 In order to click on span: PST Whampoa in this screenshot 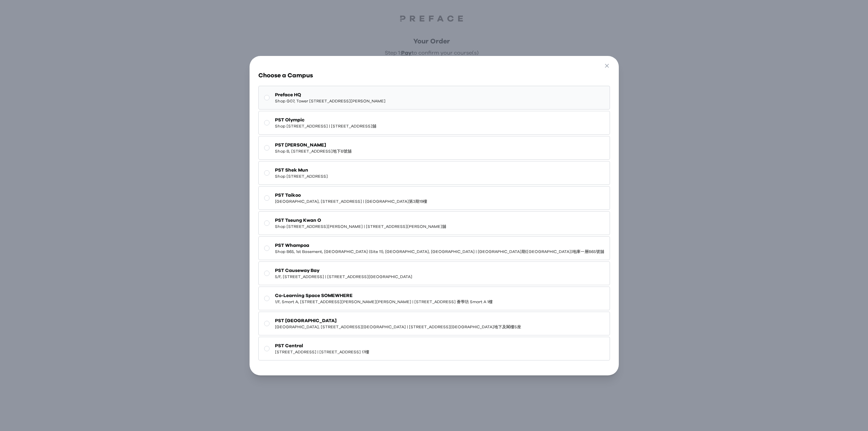, I will do `click(439, 245)`.